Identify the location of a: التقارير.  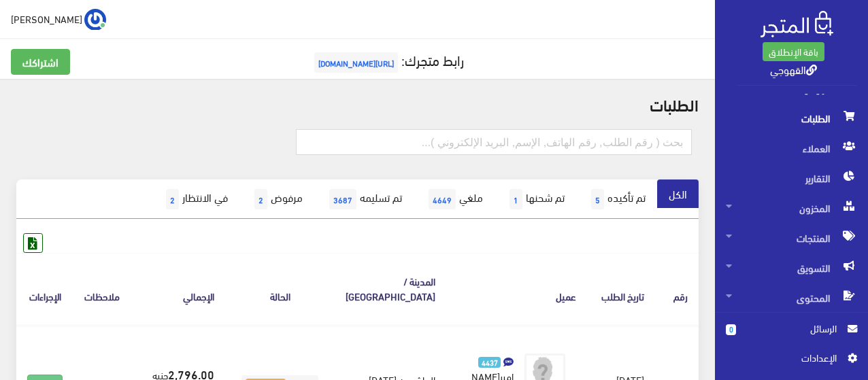
(791, 178).